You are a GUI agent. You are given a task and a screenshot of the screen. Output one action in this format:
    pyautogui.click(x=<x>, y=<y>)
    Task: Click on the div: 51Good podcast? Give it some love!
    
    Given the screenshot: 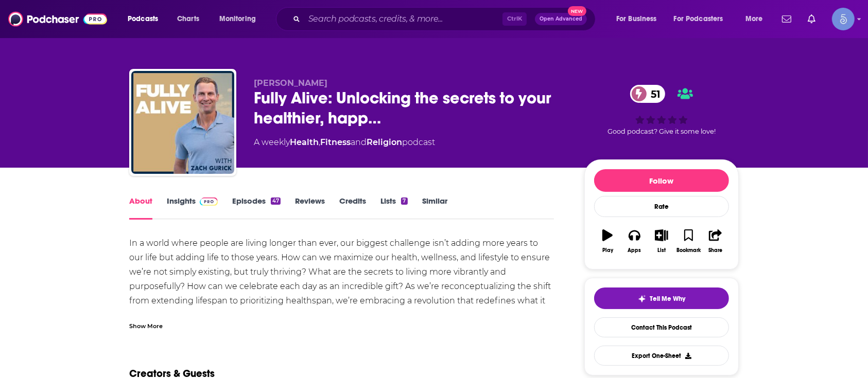 What is the action you would take?
    pyautogui.click(x=661, y=110)
    